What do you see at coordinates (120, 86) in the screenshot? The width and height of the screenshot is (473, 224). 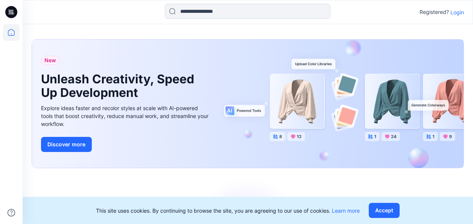 I see `h1: Unleash Creativity, Speed Up Development` at bounding box center [120, 86].